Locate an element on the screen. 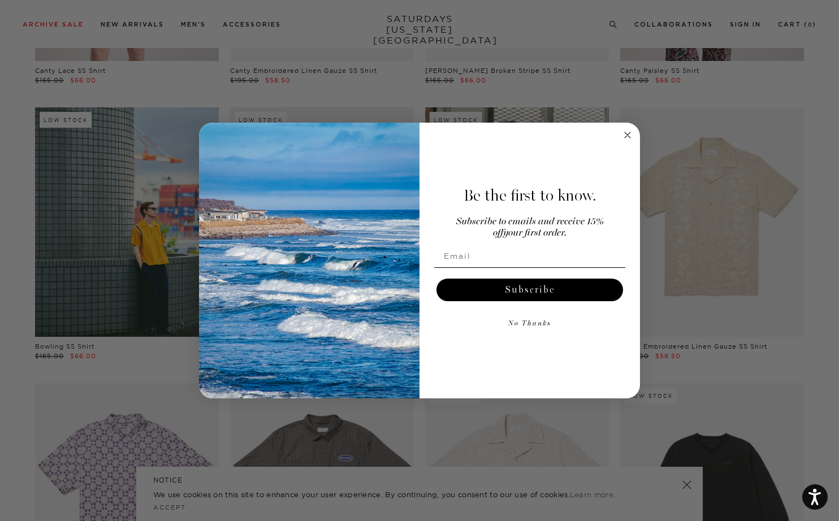 The height and width of the screenshot is (521, 839). button: No Thanks is located at coordinates (530, 324).